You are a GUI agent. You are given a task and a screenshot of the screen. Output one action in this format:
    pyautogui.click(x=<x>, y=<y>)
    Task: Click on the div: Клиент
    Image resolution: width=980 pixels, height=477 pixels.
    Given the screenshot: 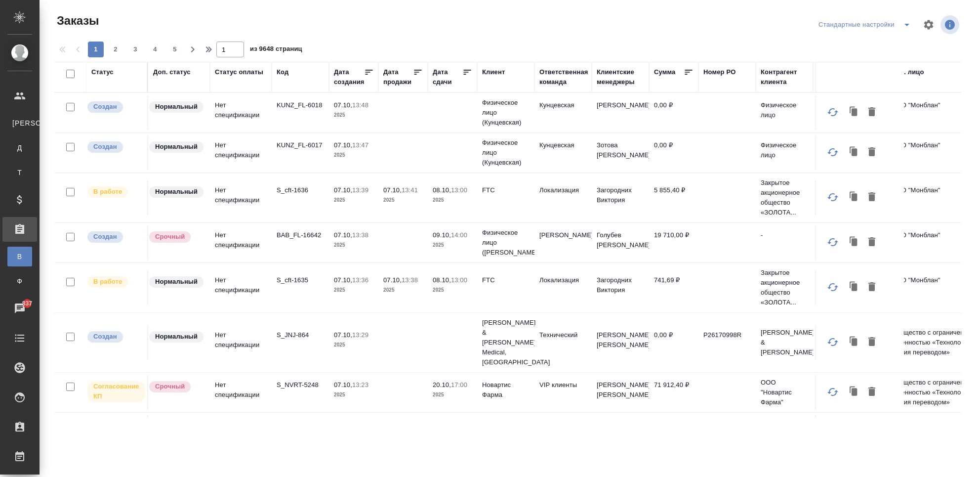 What is the action you would take?
    pyautogui.click(x=493, y=72)
    